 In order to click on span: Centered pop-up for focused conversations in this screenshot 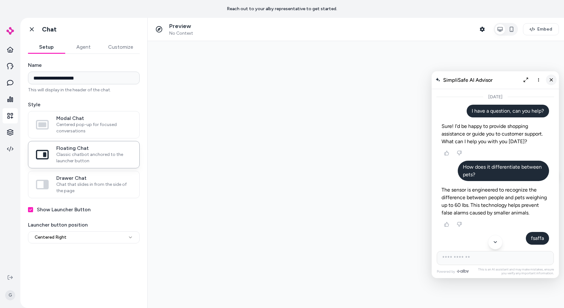, I will do `click(94, 128)`.